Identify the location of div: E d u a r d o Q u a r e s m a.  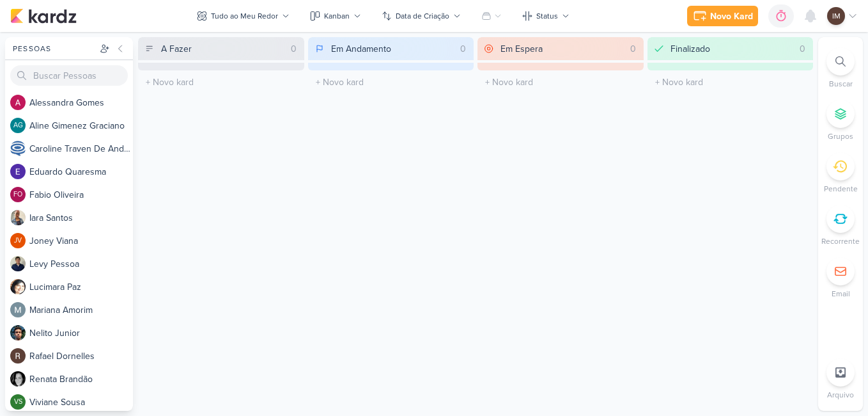
(81, 172).